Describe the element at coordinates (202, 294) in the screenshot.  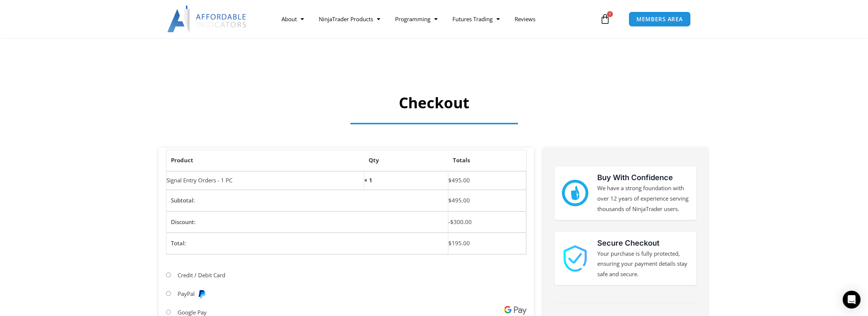
I see `img: PayPal` at that location.